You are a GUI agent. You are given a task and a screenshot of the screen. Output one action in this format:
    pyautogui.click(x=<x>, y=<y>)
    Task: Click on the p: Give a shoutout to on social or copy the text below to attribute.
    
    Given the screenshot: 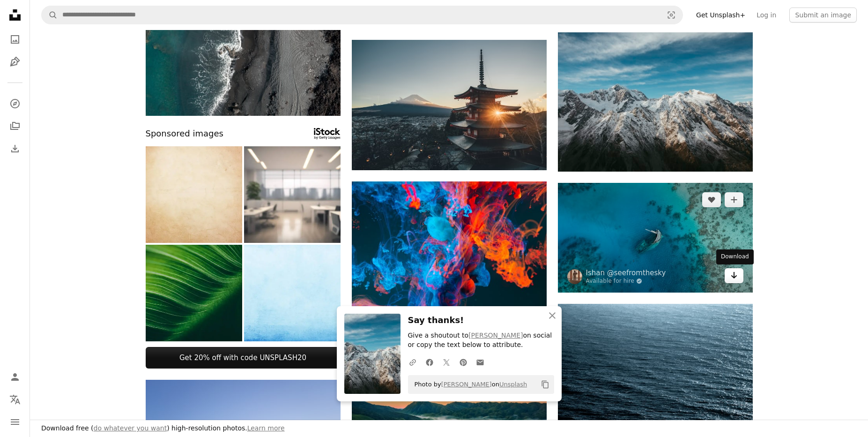 What is the action you would take?
    pyautogui.click(x=481, y=340)
    